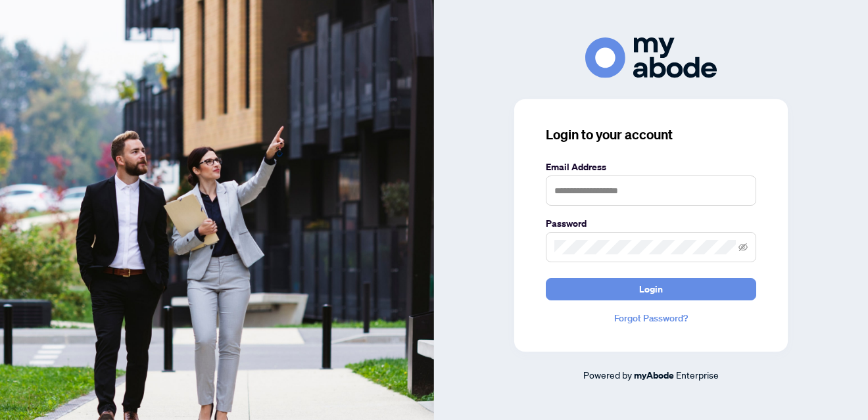  Describe the element at coordinates (654, 376) in the screenshot. I see `a: myAbode` at that location.